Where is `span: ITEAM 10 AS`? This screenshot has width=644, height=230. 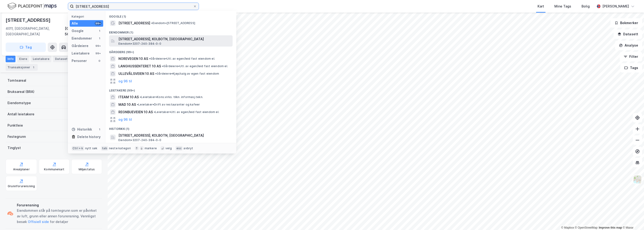
span: ITEAM 10 AS is located at coordinates (129, 97).